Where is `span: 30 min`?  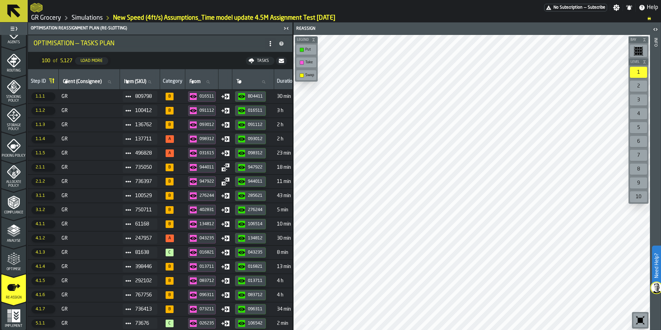 span: 30 min is located at coordinates (291, 96).